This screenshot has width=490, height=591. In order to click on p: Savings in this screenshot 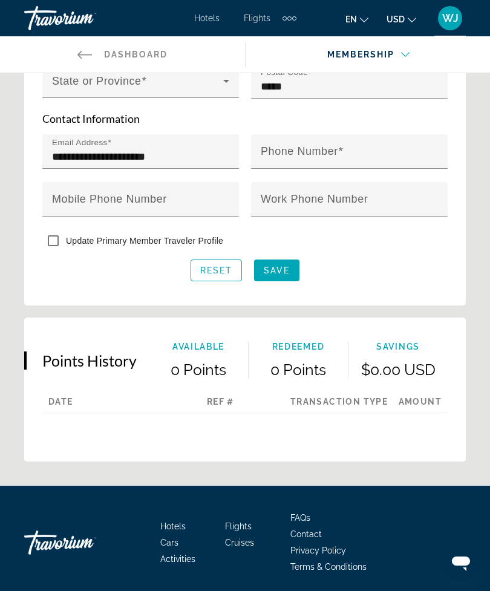, I will do `click(398, 347)`.